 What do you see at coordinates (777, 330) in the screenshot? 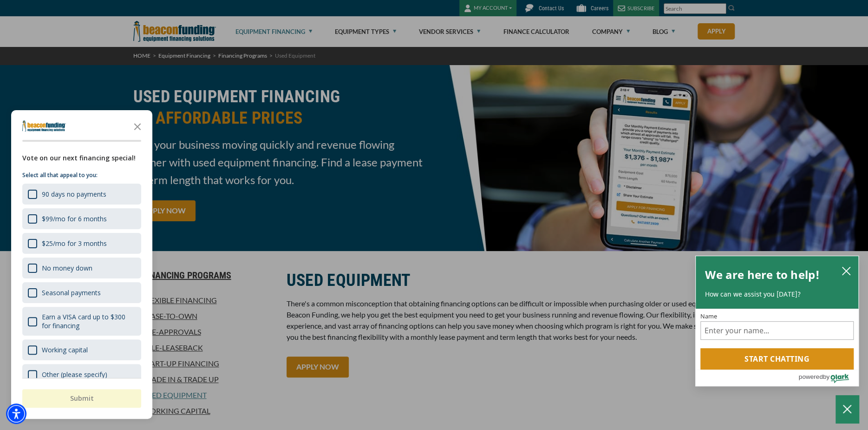
I see `input: Name` at bounding box center [777, 330].